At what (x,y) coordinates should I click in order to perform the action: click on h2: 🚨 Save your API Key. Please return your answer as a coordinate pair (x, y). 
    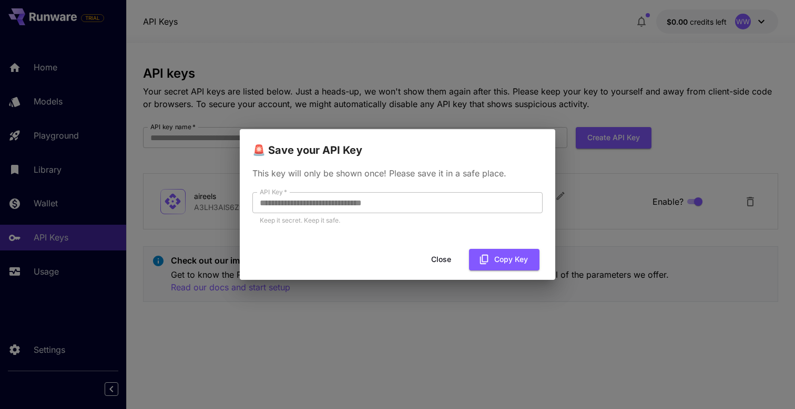
    Looking at the image, I should click on (397, 144).